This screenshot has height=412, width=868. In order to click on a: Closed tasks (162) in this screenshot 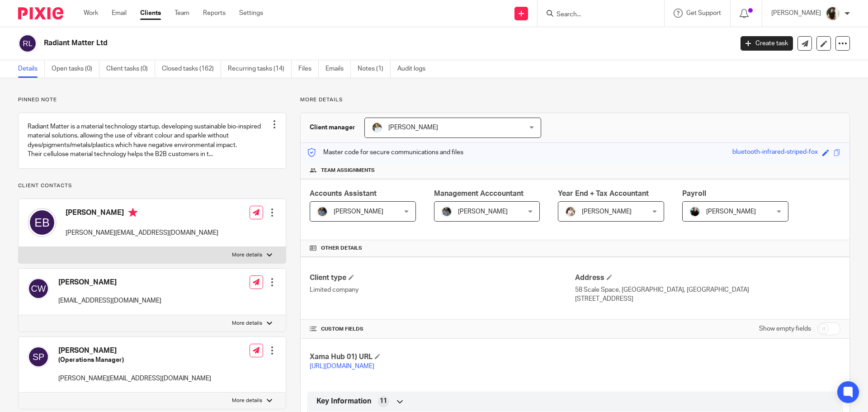, I will do `click(191, 68)`.